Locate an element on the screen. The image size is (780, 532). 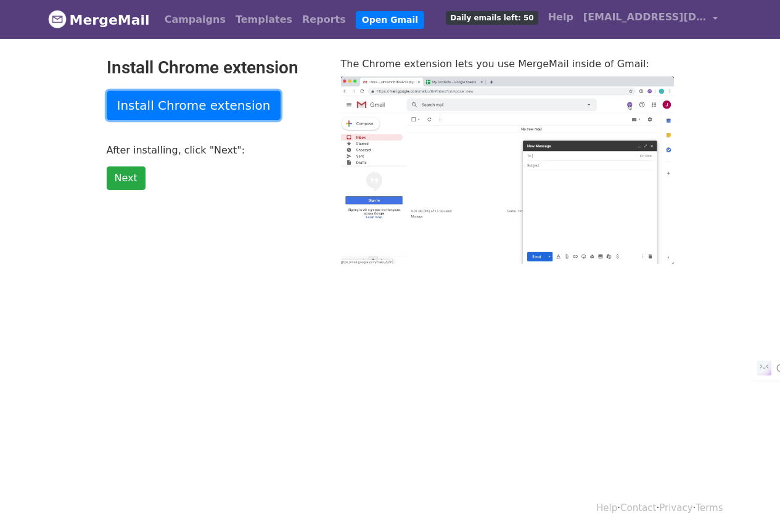
p: The Chrome extension lets you use MergeMail inside of Gmail: is located at coordinates (507, 63).